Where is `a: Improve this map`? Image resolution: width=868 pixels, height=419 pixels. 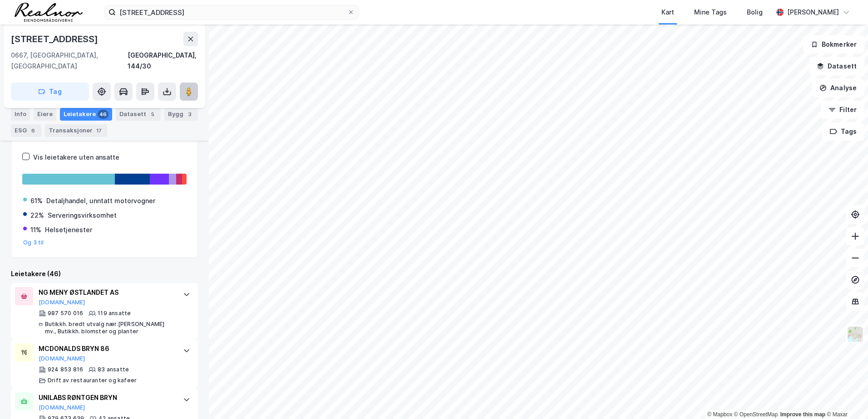 a: Improve this map is located at coordinates (803, 415).